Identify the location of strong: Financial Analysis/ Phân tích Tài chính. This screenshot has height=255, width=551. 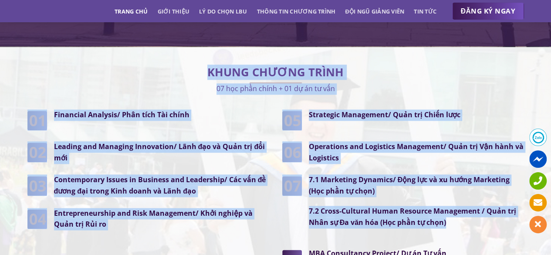
(122, 115).